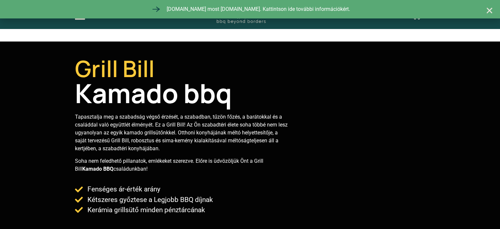 This screenshot has height=229, width=500. What do you see at coordinates (182, 133) in the screenshot?
I see `p: Tapasztalja meg a szabadság végső érzését, a szabadban, tűzön főzés, a barátokkal és a családdal ...` at bounding box center [182, 133].